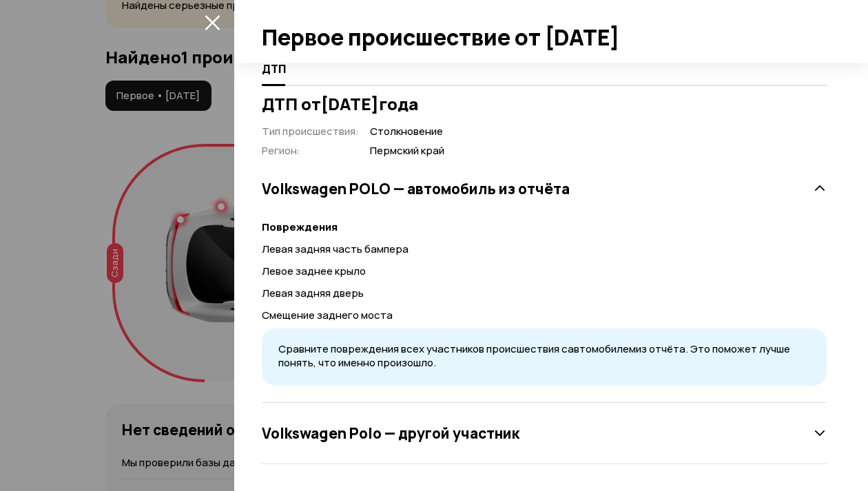 This screenshot has height=491, width=868. What do you see at coordinates (407, 151) in the screenshot?
I see `span: Пермский край` at bounding box center [407, 151].